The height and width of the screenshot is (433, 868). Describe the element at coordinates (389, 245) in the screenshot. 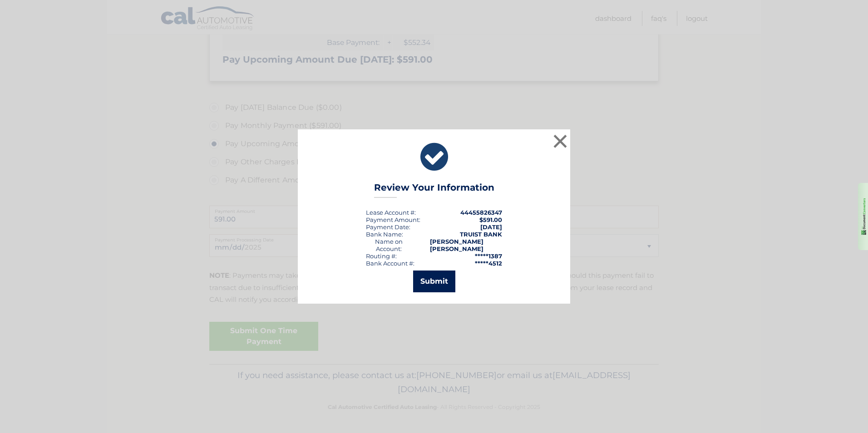

I see `div: Name on Account:` at that location.